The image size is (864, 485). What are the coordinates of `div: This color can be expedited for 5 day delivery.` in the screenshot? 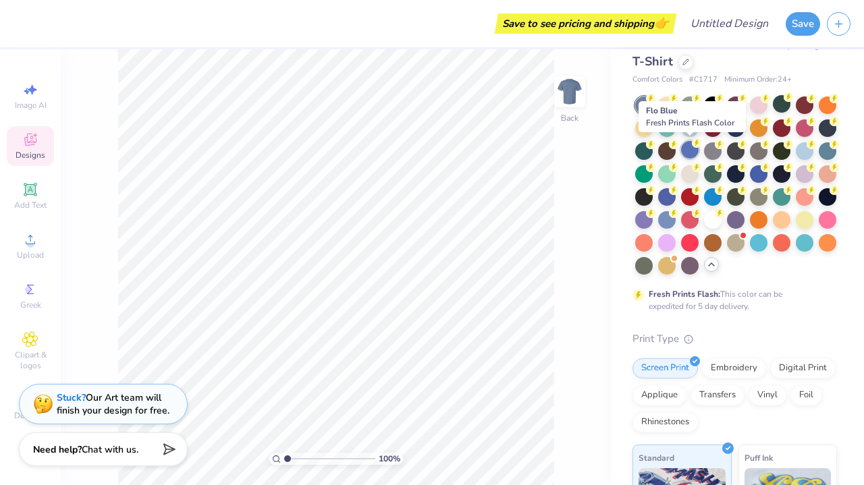 It's located at (732, 300).